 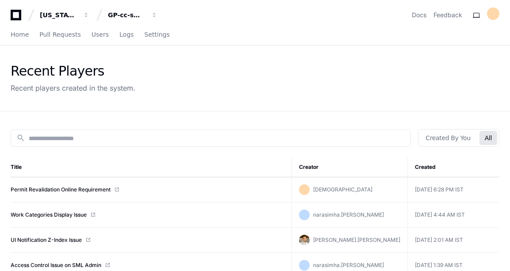 I want to click on th: Title, so click(x=151, y=167).